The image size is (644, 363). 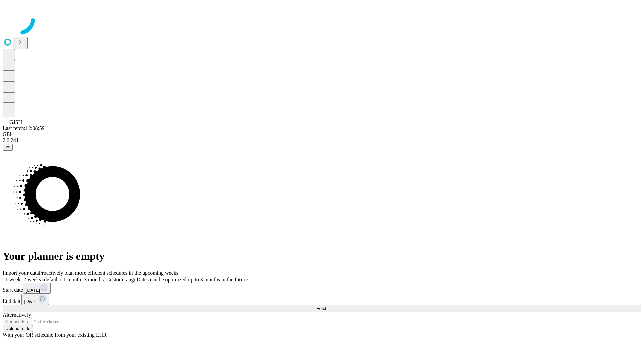 I want to click on span: Fetch, so click(x=322, y=308).